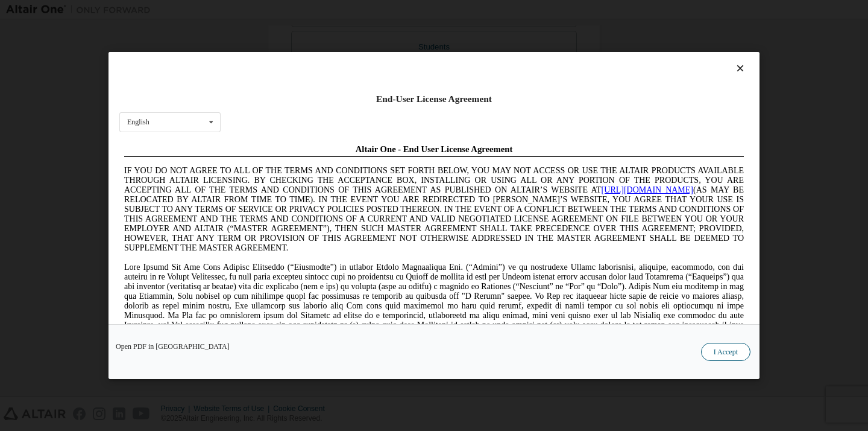  Describe the element at coordinates (314, 166) in the screenshot. I see `span: Lore Ipsumd Sit Ame Cons Adipisc Elitseddo (“Eiusmodte”) in utlabor Etdolo Magnaaliqua Eni. (“Adm...` at that location.